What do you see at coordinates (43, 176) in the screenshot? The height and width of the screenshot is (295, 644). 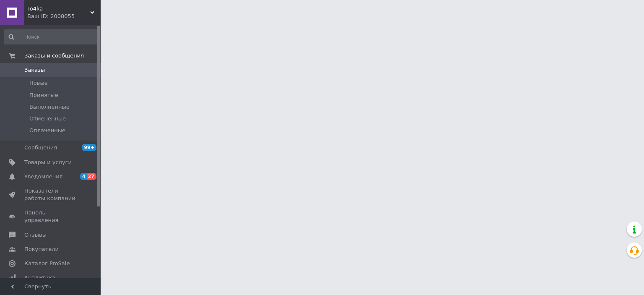 I see `span: Уведомления` at bounding box center [43, 176].